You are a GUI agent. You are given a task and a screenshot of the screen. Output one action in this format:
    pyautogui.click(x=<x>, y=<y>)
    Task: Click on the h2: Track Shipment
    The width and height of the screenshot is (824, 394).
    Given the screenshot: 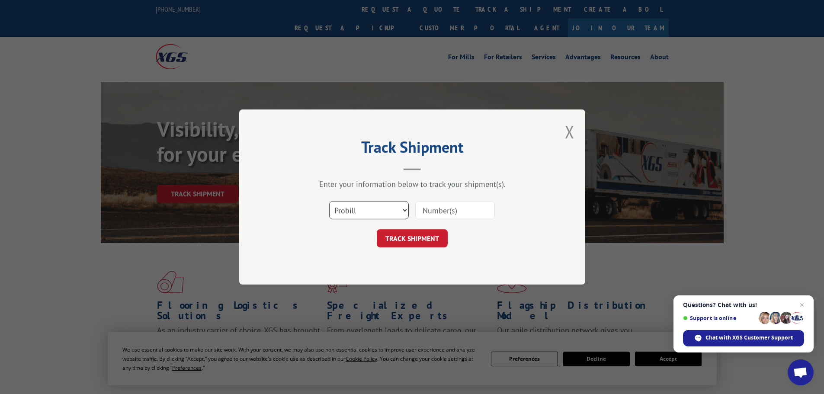 What is the action you would take?
    pyautogui.click(x=412, y=149)
    